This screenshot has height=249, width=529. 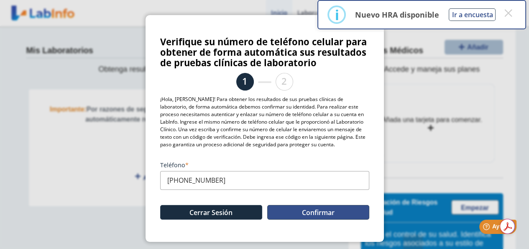 What do you see at coordinates (337, 15) in the screenshot?
I see `div: i` at bounding box center [337, 15].